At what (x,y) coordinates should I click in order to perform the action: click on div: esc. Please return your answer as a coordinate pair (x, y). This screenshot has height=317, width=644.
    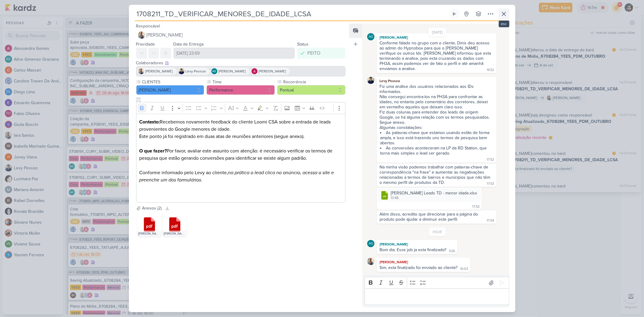
    Looking at the image, I should click on (504, 24).